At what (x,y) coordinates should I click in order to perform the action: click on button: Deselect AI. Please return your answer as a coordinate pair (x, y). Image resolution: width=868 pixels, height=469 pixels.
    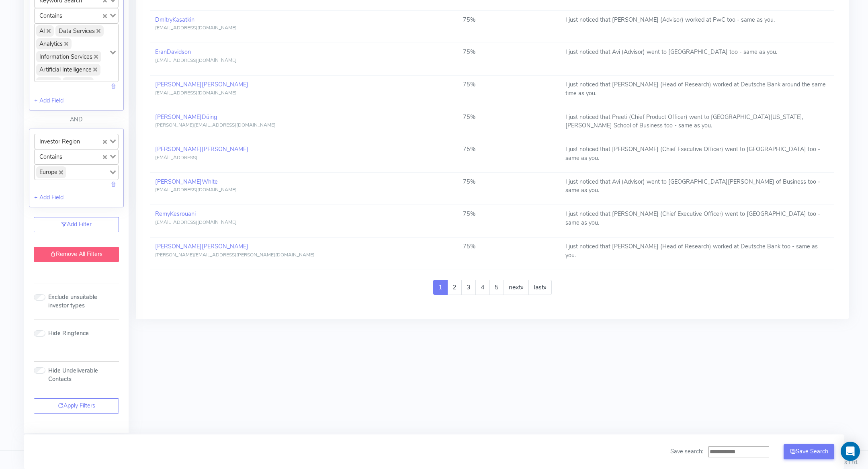
    Looking at the image, I should click on (48, 30).